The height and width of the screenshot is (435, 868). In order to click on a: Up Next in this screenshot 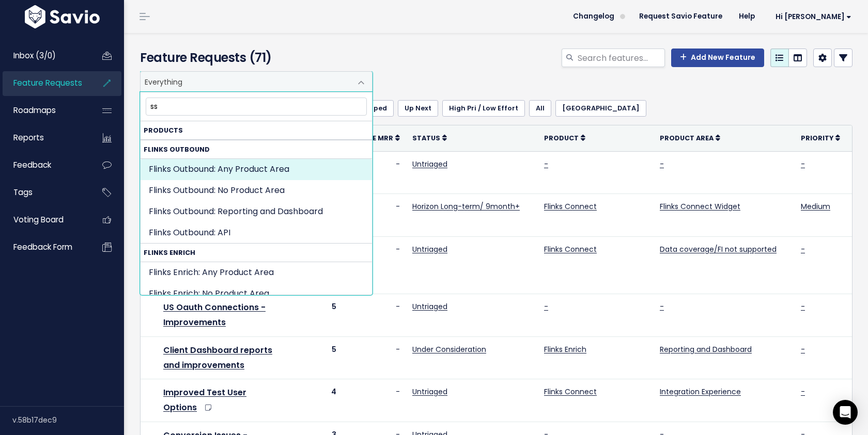, I will do `click(418, 108)`.